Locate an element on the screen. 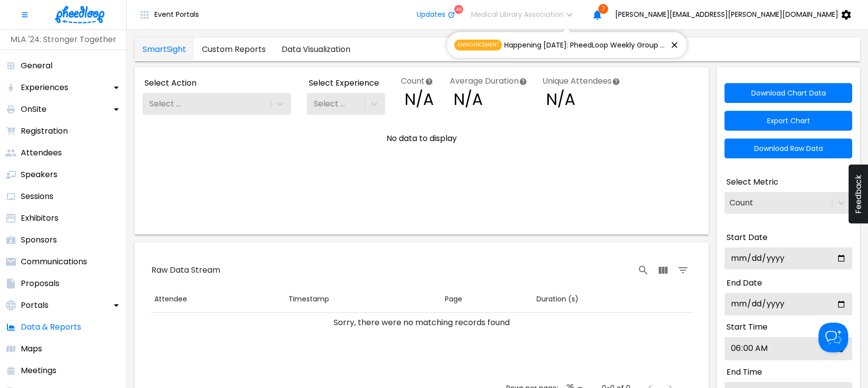  div: Timestamp is located at coordinates (309, 299).